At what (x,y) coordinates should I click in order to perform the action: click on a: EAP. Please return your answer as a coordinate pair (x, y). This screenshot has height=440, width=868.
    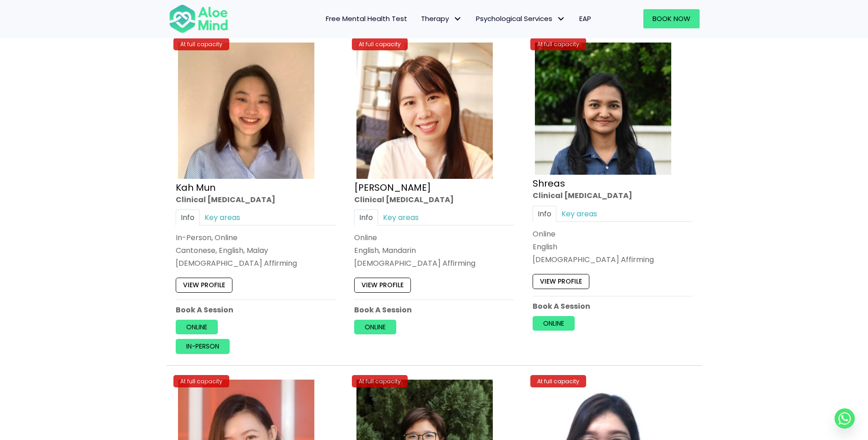
    Looking at the image, I should click on (586, 19).